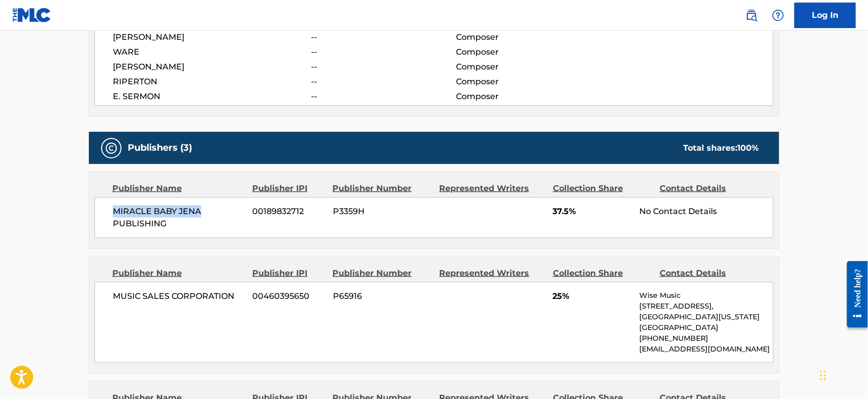 The height and width of the screenshot is (399, 868). What do you see at coordinates (212, 97) in the screenshot?
I see `span: E. SERMON` at bounding box center [212, 97].